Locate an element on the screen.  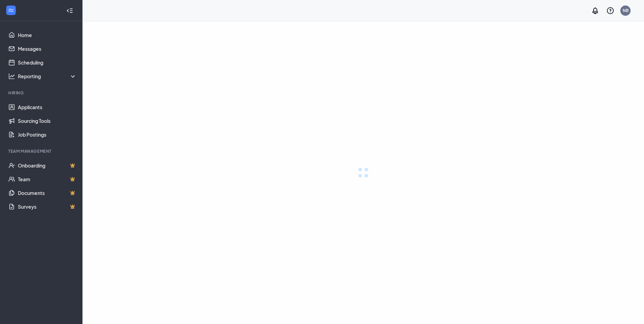
a: DocumentsCrown is located at coordinates (47, 193).